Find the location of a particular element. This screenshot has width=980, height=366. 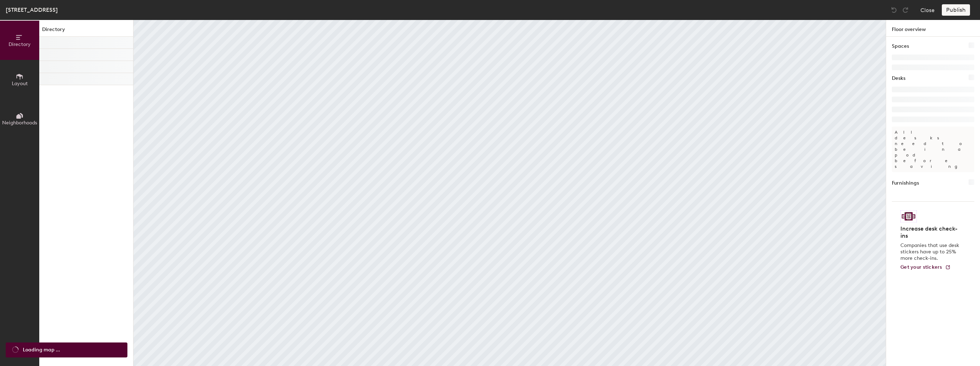

span: Loading map ... is located at coordinates (42, 350).